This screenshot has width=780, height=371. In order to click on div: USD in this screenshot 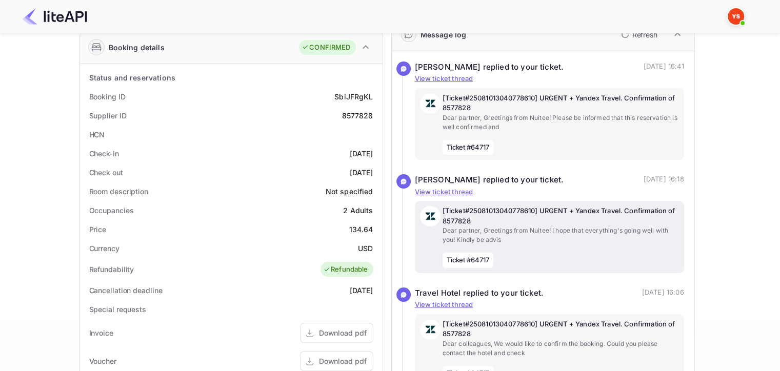, I will do `click(365, 248)`.